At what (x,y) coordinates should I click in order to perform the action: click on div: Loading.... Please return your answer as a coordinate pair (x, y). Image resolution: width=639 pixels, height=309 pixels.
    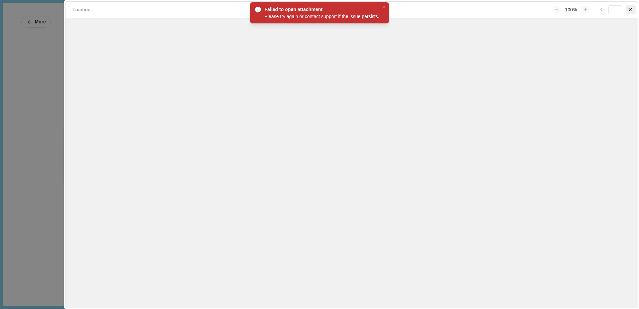
    Looking at the image, I should click on (204, 10).